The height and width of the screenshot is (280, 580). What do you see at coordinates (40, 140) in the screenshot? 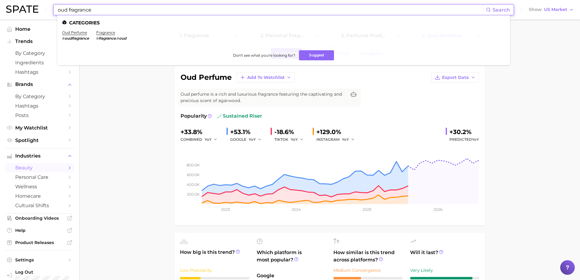
I see `span: Spotlight` at bounding box center [40, 140].